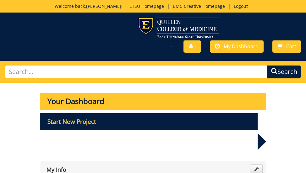  Describe the element at coordinates (147, 6) in the screenshot. I see `a: ETSU Homepage` at that location.